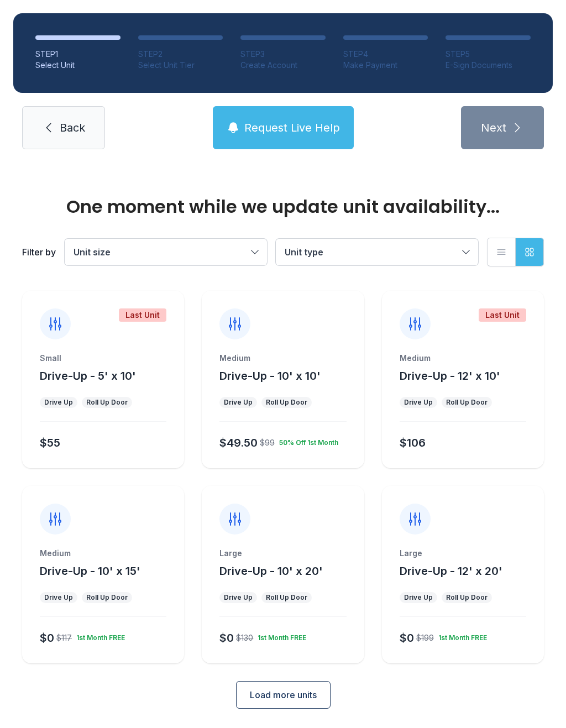  What do you see at coordinates (283, 695) in the screenshot?
I see `span: Load more units` at bounding box center [283, 695].